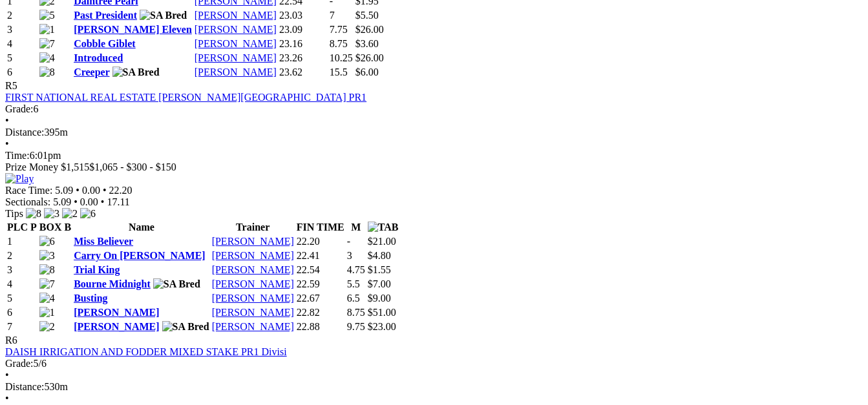 This screenshot has height=405, width=868. I want to click on a: Bourne Midnight, so click(112, 283).